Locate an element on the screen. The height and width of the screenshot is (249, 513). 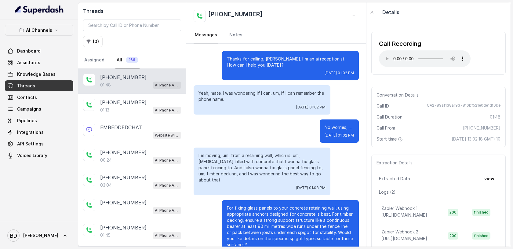
p: Yeah, mate. I was wondering if I can, um, if I can remember the phone name. is located at coordinates (262, 96).